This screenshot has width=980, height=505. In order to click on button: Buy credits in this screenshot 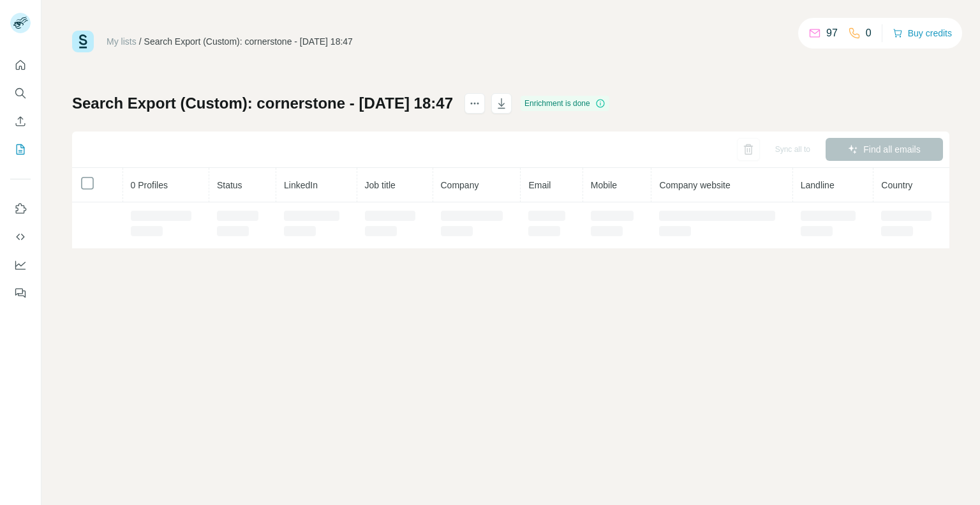, I will do `click(922, 33)`.